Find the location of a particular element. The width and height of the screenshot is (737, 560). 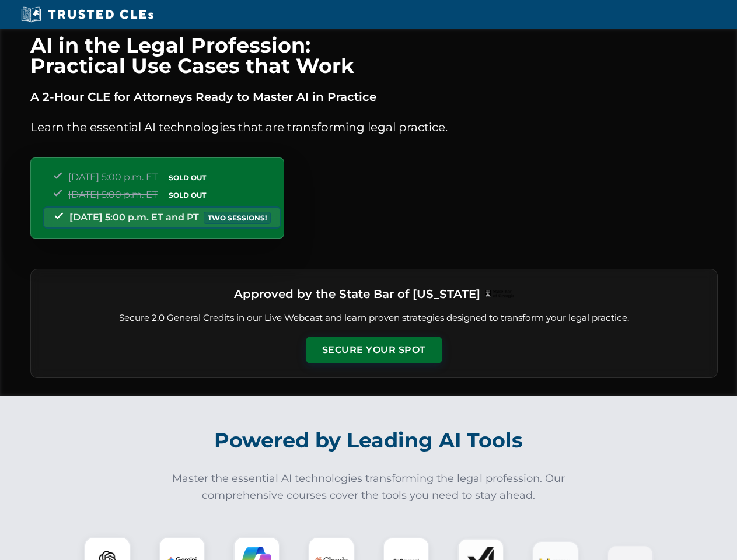

button: Secure Your Spot is located at coordinates (374, 350).